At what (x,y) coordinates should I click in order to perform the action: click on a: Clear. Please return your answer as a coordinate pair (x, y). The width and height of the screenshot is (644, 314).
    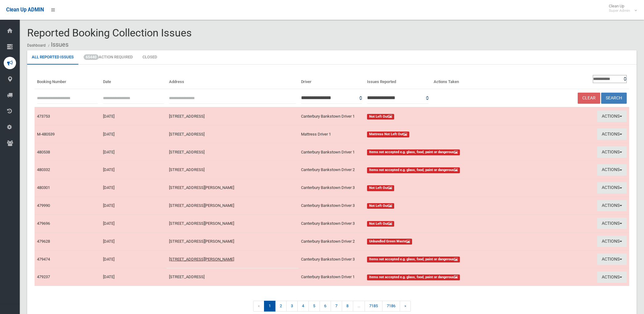
    Looking at the image, I should click on (589, 98).